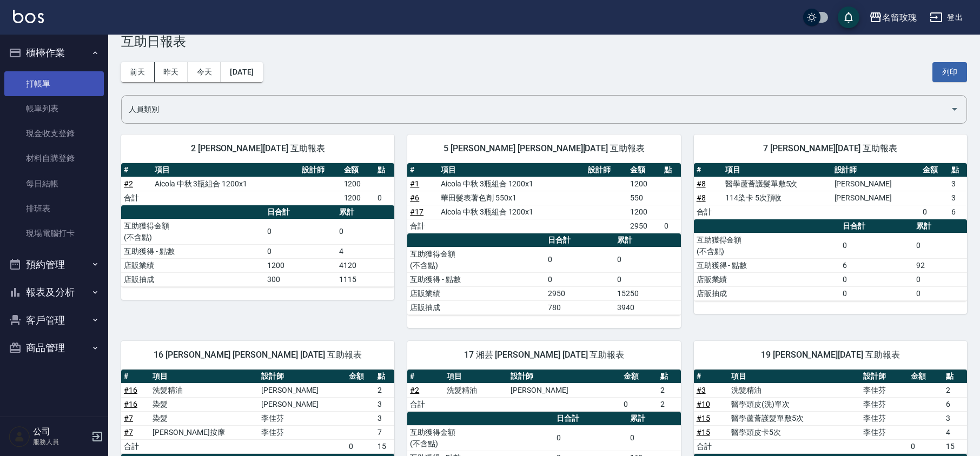 This screenshot has width=980, height=456. Describe the element at coordinates (647, 308) in the screenshot. I see `td: 3940` at that location.